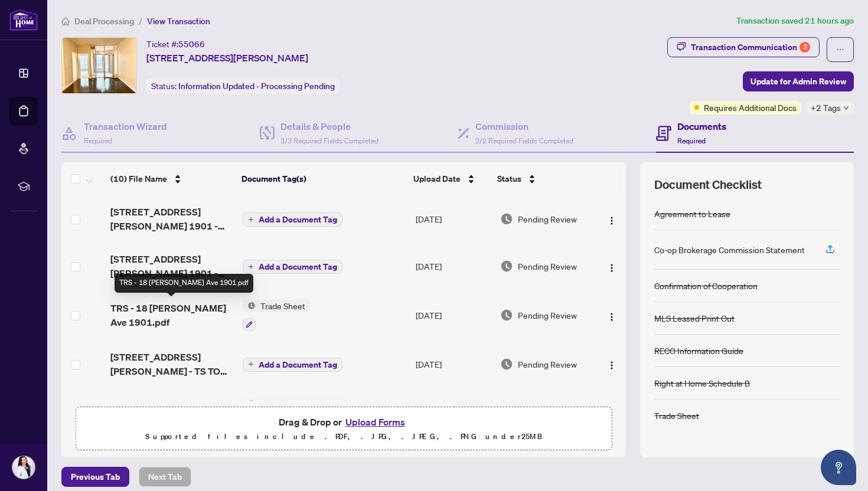 This screenshot has width=868, height=491. I want to click on div: Right at Home Schedule B, so click(703, 384).